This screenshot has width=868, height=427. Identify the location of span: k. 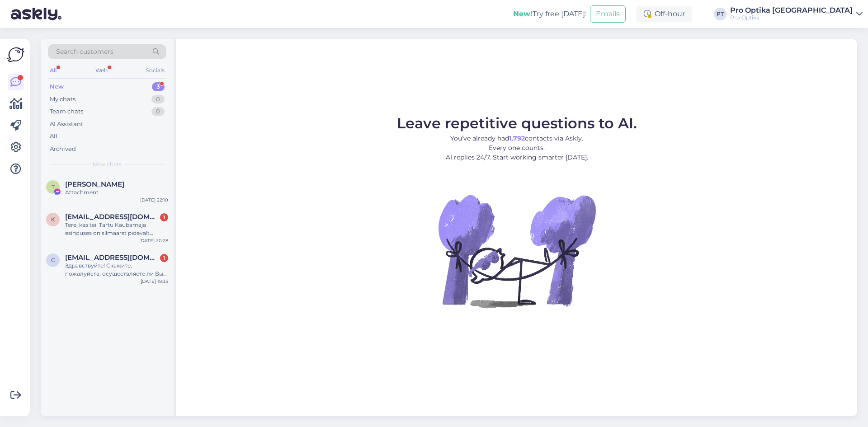
(53, 219).